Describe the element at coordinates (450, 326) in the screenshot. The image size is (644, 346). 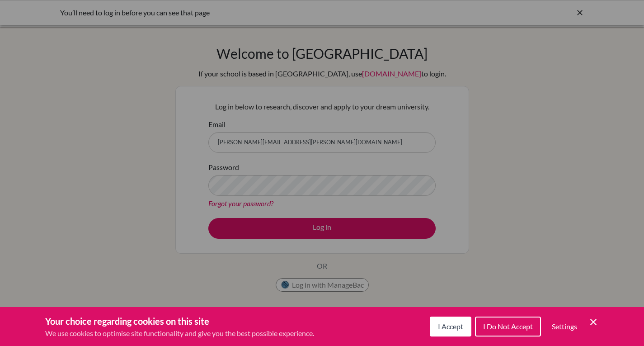
I see `span: I Accept` at that location.